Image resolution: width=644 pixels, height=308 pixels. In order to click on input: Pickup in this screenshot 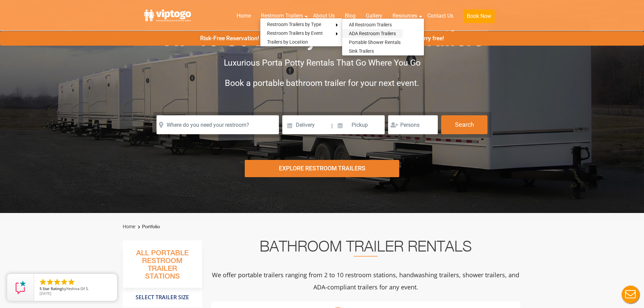, I will do `click(359, 124)`.